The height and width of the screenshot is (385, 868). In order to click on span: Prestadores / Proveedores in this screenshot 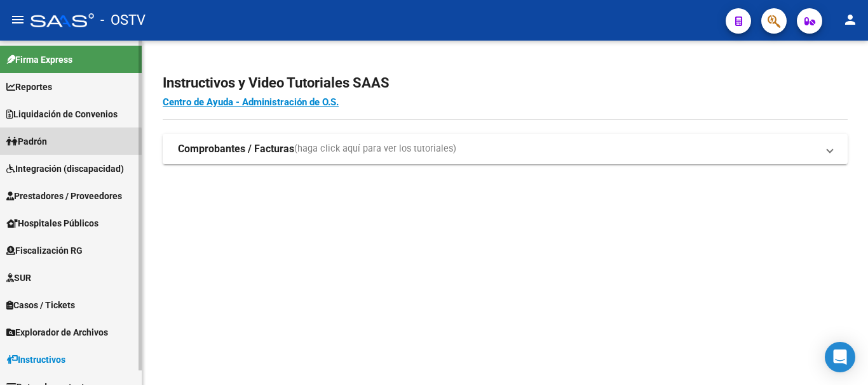, I will do `click(64, 196)`.